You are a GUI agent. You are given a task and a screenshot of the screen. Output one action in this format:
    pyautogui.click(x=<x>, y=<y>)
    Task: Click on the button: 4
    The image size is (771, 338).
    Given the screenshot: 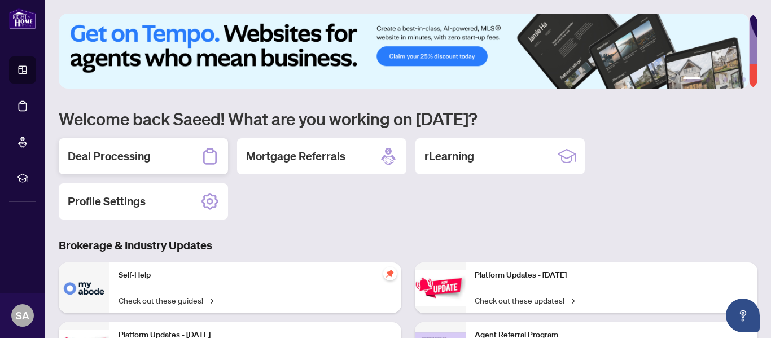 What is the action you would take?
    pyautogui.click(x=726, y=80)
    